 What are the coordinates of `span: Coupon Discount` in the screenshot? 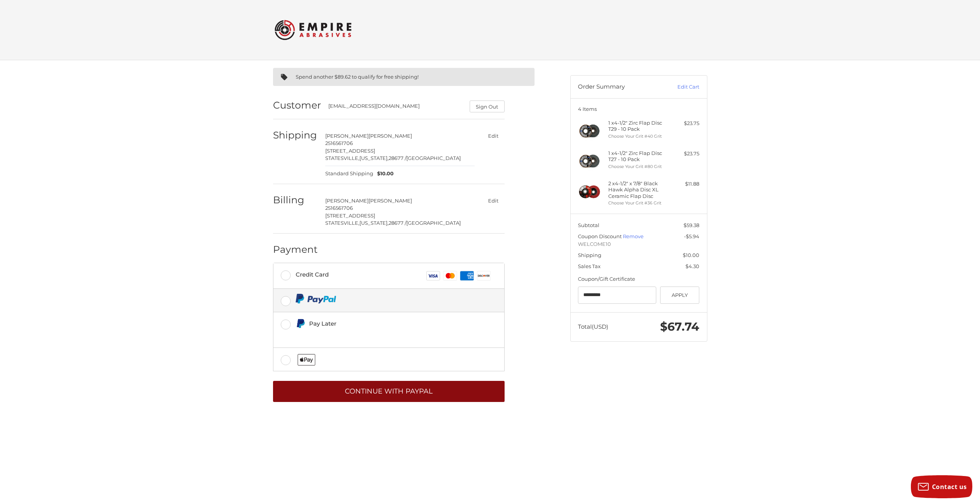 It's located at (600, 237).